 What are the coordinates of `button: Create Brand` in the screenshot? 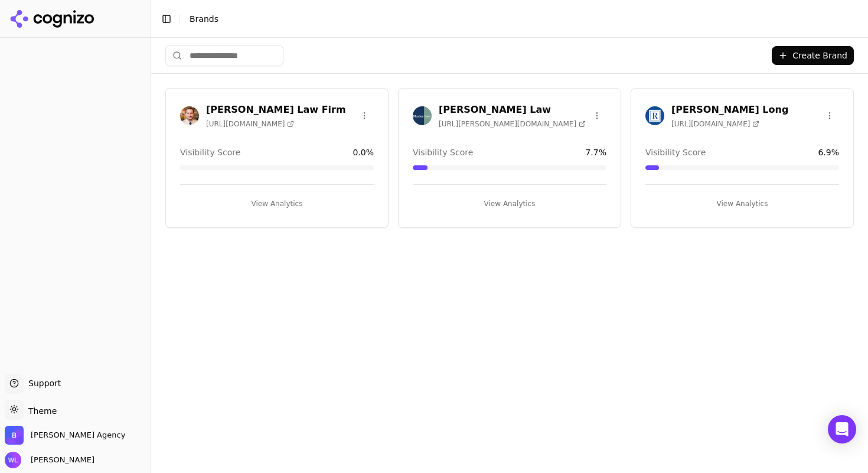 It's located at (813, 55).